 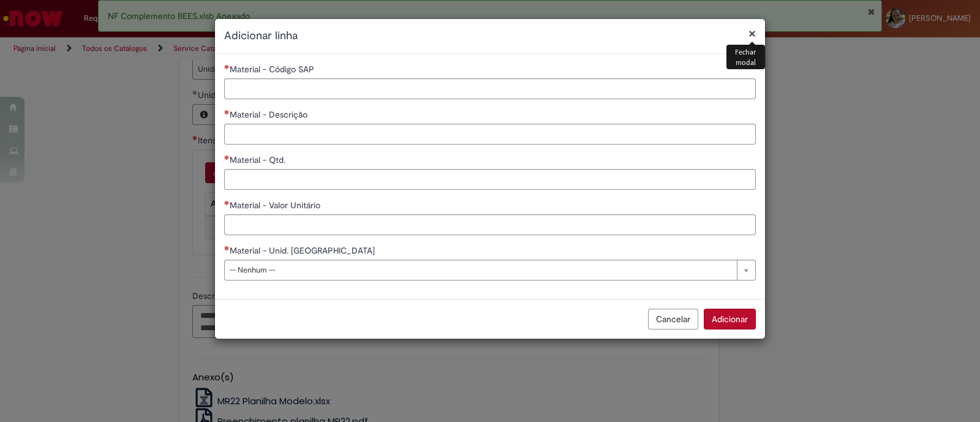 I want to click on button: Adicionar, so click(x=730, y=319).